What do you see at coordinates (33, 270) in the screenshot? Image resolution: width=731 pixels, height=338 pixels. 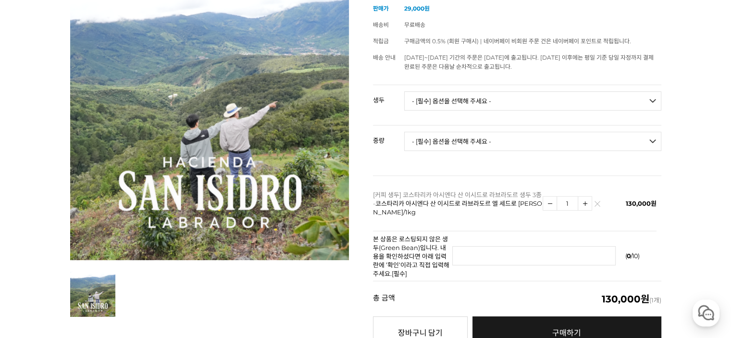 I see `a: 홈` at bounding box center [33, 270].